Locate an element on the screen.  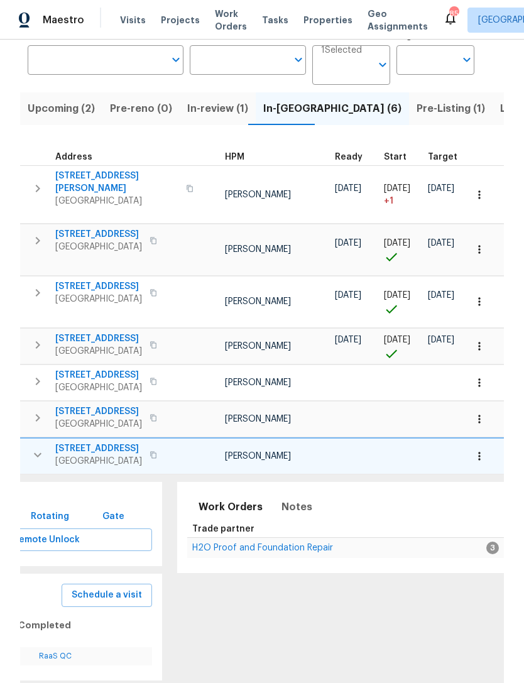
span: In-review (1) is located at coordinates (217, 109).